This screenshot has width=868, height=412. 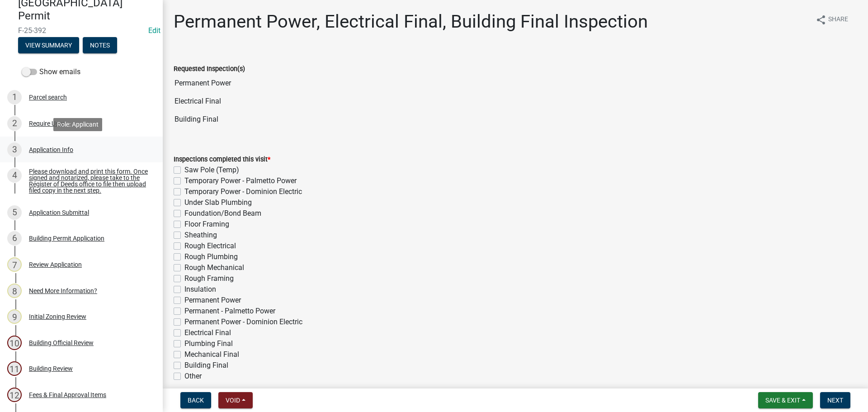 I want to click on div: Building Permit Application, so click(x=66, y=238).